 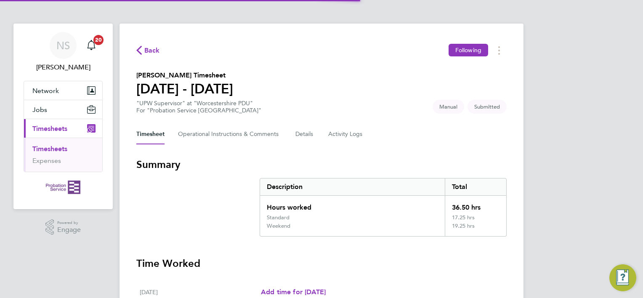 What do you see at coordinates (69, 222) in the screenshot?
I see `span: Powered by` at bounding box center [69, 222].